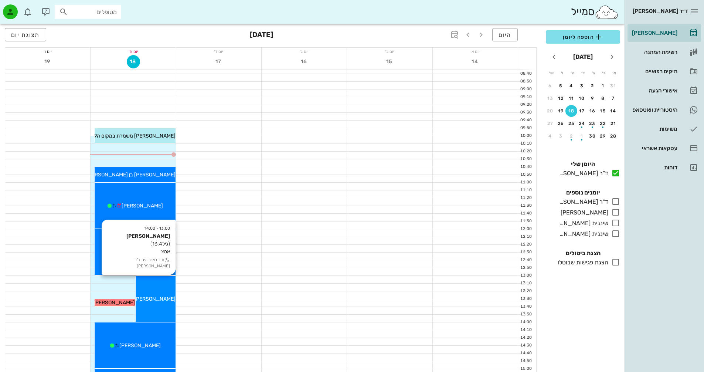  Describe the element at coordinates (664, 110) in the screenshot. I see `a: היסטוריית וואטסאפ` at that location.